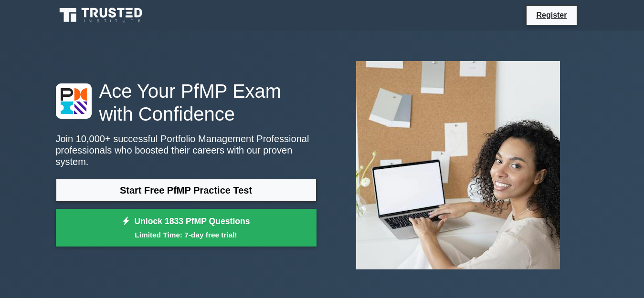 Image resolution: width=644 pixels, height=298 pixels. What do you see at coordinates (551, 15) in the screenshot?
I see `a: Register` at bounding box center [551, 15].